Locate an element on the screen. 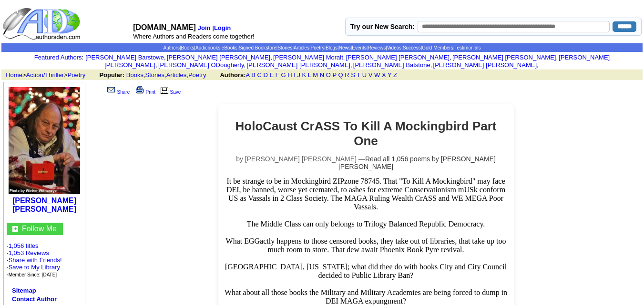 Image resolution: width=644 pixels, height=305 pixels. img: print.gif is located at coordinates (140, 90).